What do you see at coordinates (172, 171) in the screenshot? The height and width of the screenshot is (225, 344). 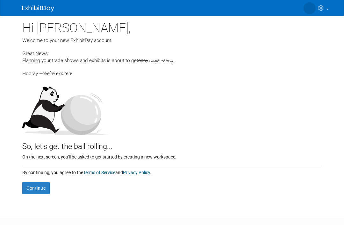 I see `div: By continuing, you agree to the and .` at bounding box center [172, 171].